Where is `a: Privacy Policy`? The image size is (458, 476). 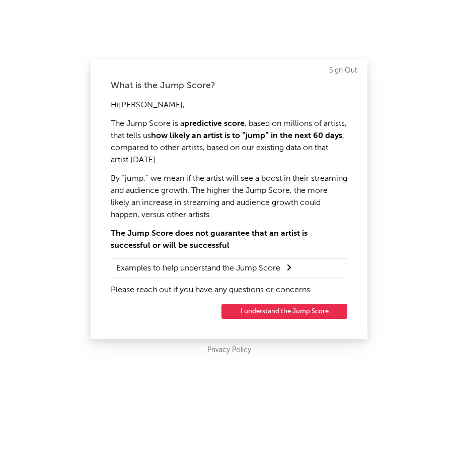 a: Privacy Policy is located at coordinates (229, 350).